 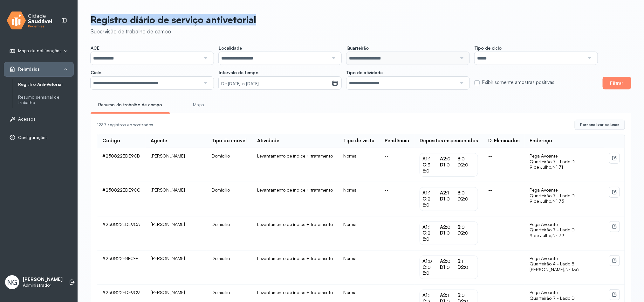 What do you see at coordinates (504, 141) in the screenshot?
I see `div: D. Eliminados` at bounding box center [504, 141].